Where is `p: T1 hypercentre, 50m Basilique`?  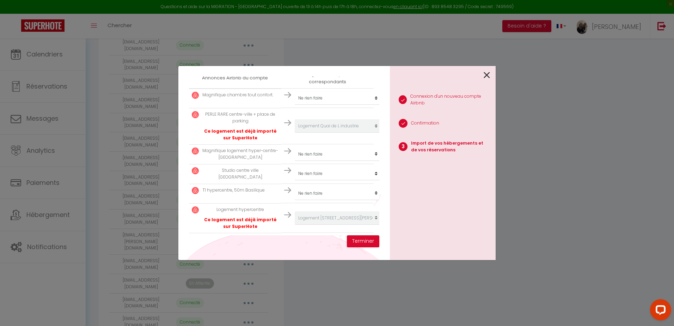
p: T1 hypercentre, 50m Basilique is located at coordinates (233, 190).